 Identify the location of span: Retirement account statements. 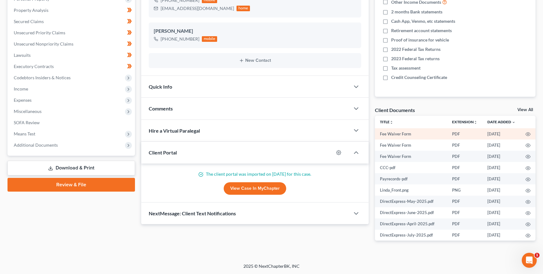
(422, 31).